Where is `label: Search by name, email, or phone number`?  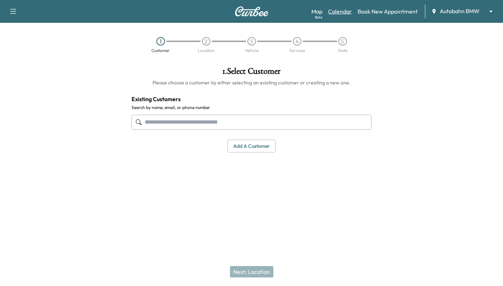 label: Search by name, email, or phone number is located at coordinates (252, 107).